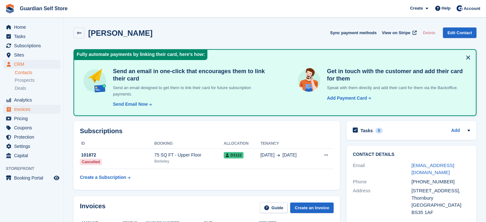  What do you see at coordinates (416, 8) in the screenshot?
I see `span: Create` at bounding box center [416, 8].